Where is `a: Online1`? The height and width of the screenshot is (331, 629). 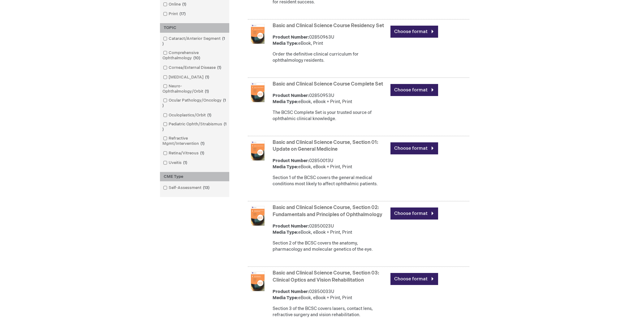
a: Online1 is located at coordinates (175, 4).